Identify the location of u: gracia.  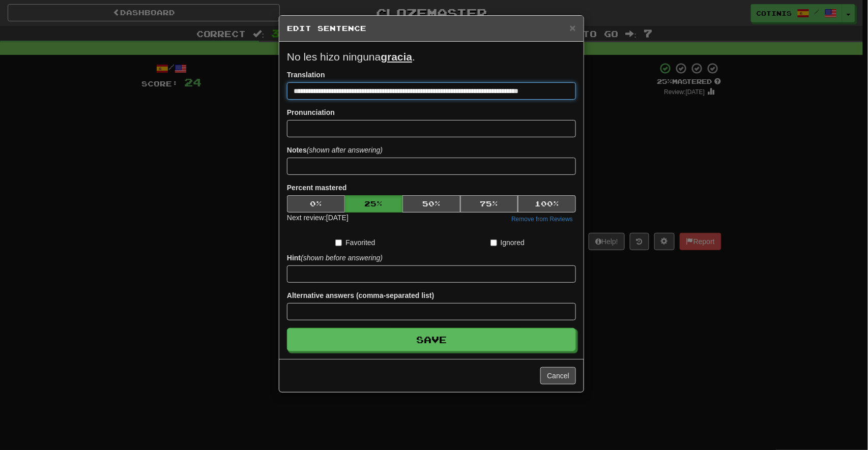
(396, 56).